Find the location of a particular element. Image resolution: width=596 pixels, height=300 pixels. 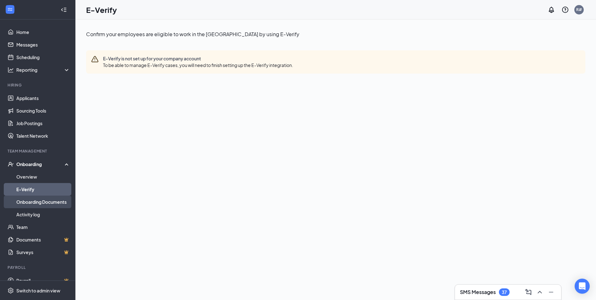

a: PayrollCrown is located at coordinates (43, 280).